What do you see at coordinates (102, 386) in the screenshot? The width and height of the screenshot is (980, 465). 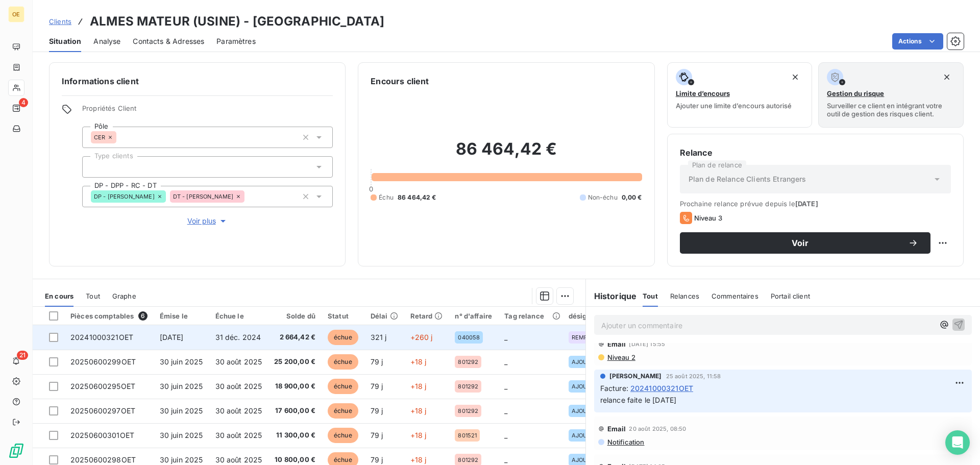 I see `span: 20250600295OET` at bounding box center [102, 386].